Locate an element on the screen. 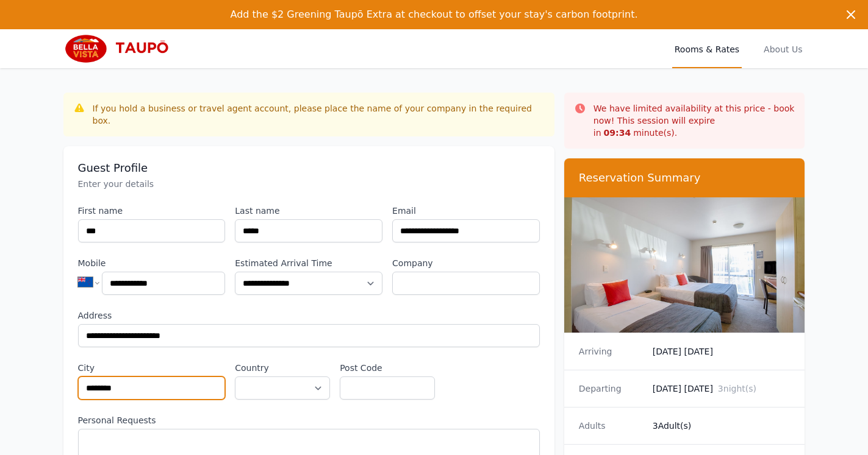 The image size is (868, 455). dt: Departing is located at coordinates (610, 389).